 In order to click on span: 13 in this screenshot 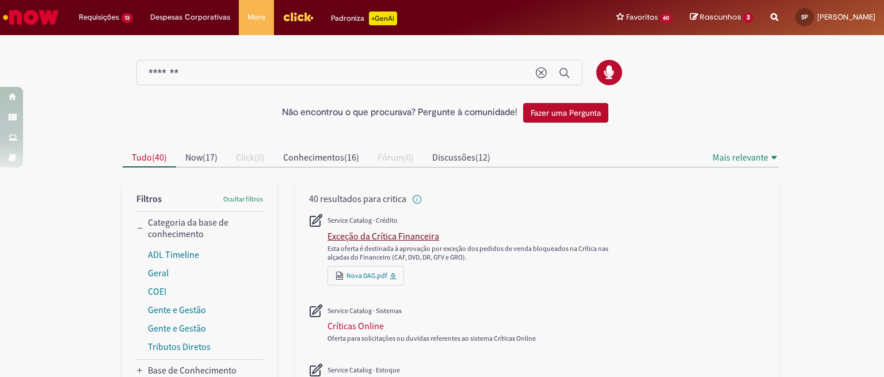, I will do `click(127, 18)`.